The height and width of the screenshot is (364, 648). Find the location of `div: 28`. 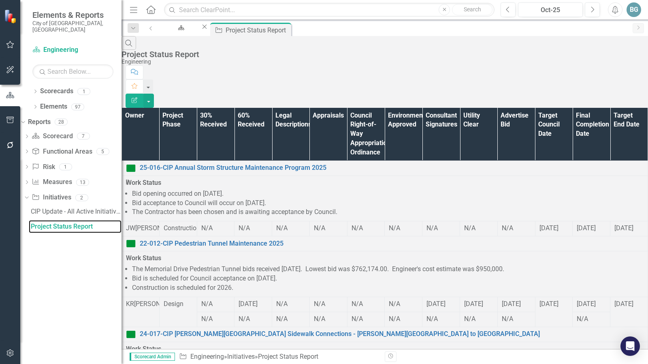

div: 28 is located at coordinates (61, 122).